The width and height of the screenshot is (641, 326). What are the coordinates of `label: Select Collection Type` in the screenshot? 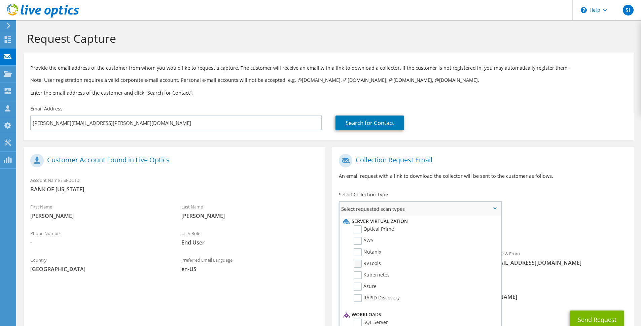 It's located at (363, 194).